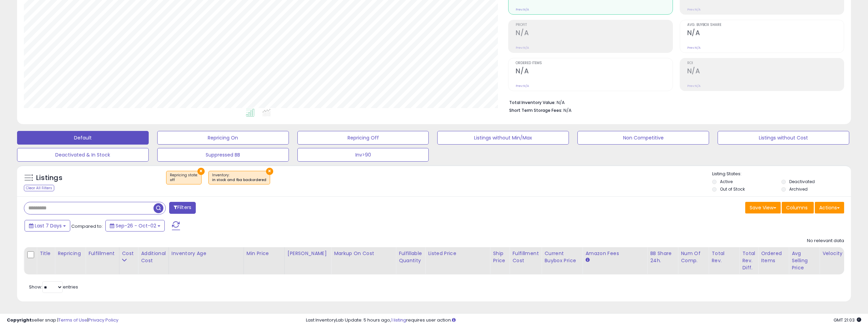 The height and width of the screenshot is (327, 868). Describe the element at coordinates (525, 258) in the screenshot. I see `div: Fulfillment Cost` at that location.